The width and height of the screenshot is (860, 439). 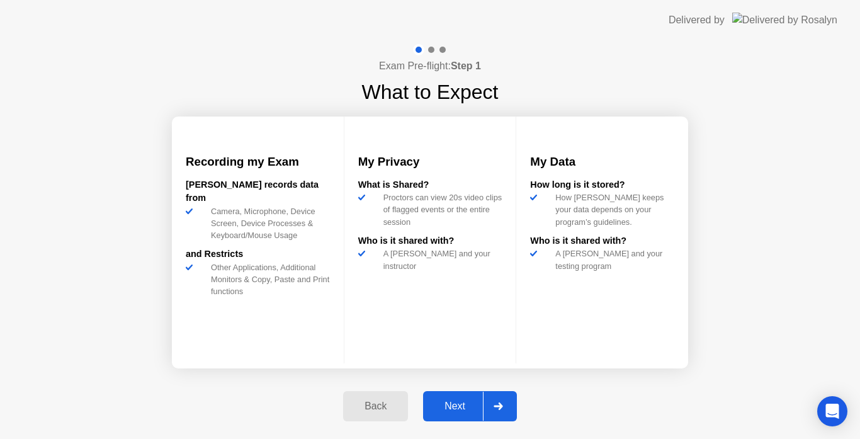 What do you see at coordinates (784, 20) in the screenshot?
I see `img: Delivered by Rosalyn` at bounding box center [784, 20].